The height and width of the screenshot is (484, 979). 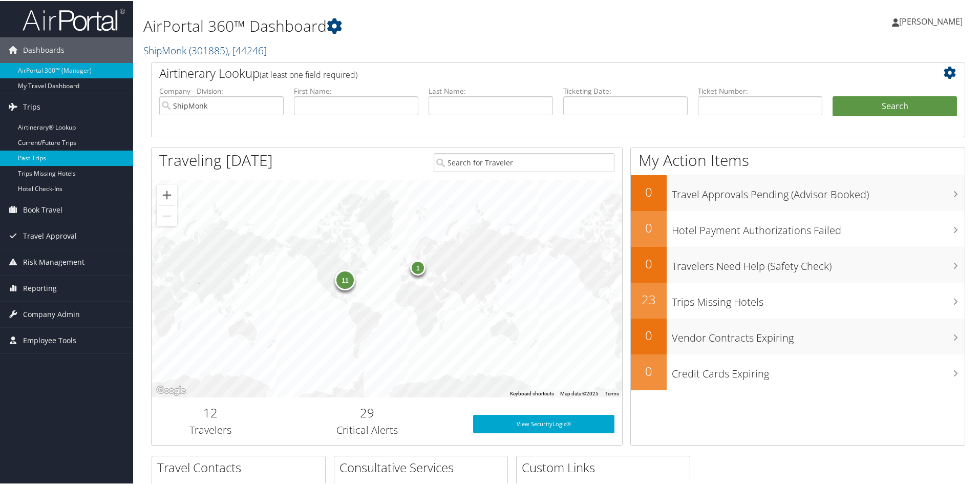 I want to click on span: Book Travel, so click(x=42, y=209).